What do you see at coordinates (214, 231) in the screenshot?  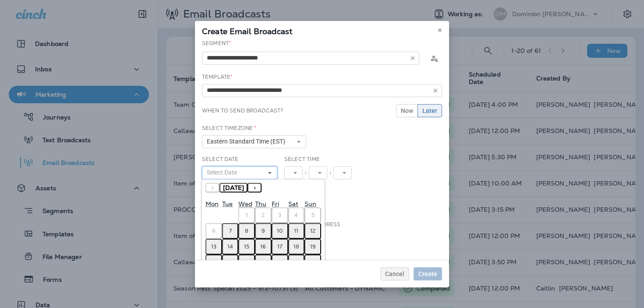 I see `abbr: October 6, 2025` at bounding box center [214, 231].